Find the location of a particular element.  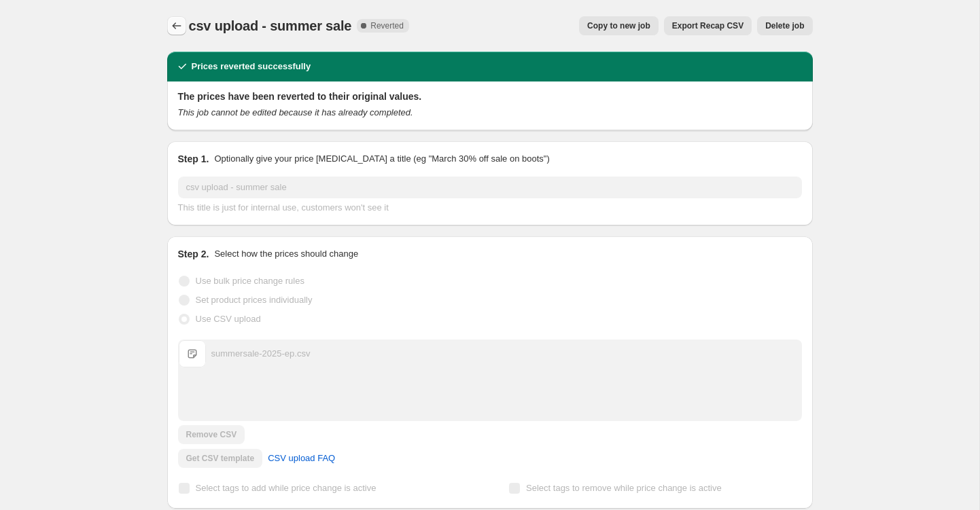

button: Export Recap CSV is located at coordinates (708, 26).